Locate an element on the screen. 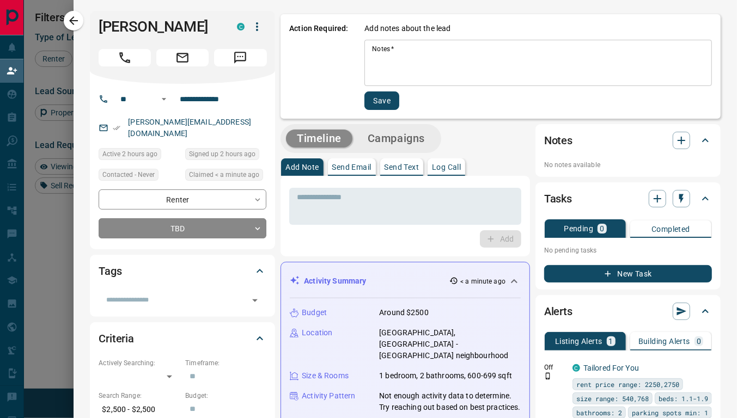  span: Claimed < a minute ago is located at coordinates (224, 175).